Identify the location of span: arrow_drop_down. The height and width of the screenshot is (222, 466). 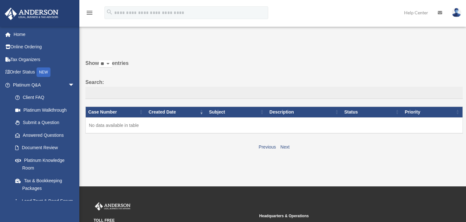
(75, 85).